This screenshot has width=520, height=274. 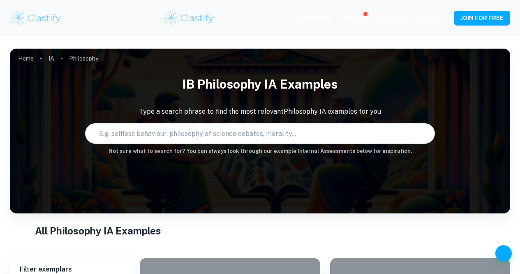 What do you see at coordinates (482, 18) in the screenshot?
I see `button: JOIN FOR FREE` at bounding box center [482, 18].